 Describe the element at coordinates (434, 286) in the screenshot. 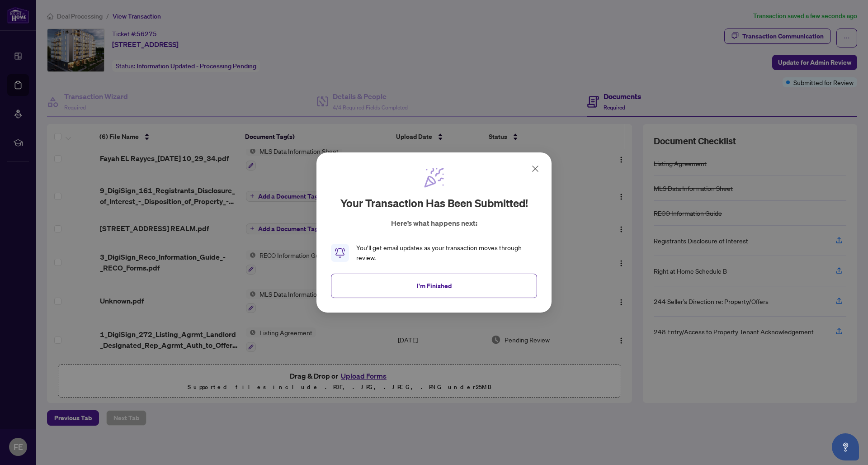

I see `button: I'm Finished` at that location.